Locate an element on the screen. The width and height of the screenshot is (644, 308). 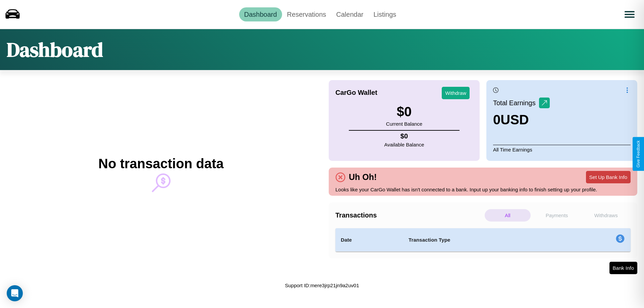
p: Available Balance is located at coordinates (404, 145).